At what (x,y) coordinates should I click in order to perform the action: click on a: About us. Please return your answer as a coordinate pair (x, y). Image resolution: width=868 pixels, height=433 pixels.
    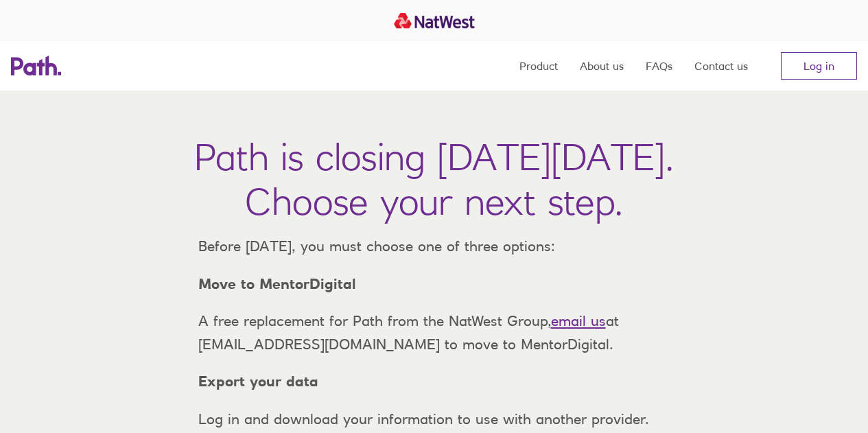
    Looking at the image, I should click on (601, 66).